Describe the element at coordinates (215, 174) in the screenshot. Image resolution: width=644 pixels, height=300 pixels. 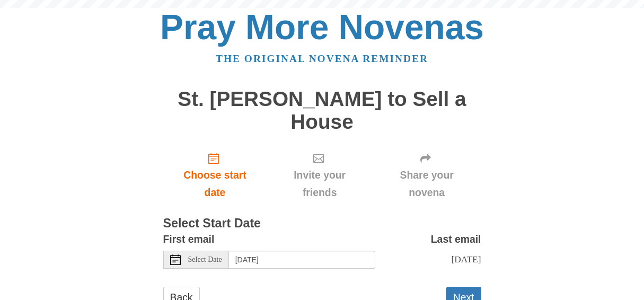
I see `a: Choose start date` at that location.